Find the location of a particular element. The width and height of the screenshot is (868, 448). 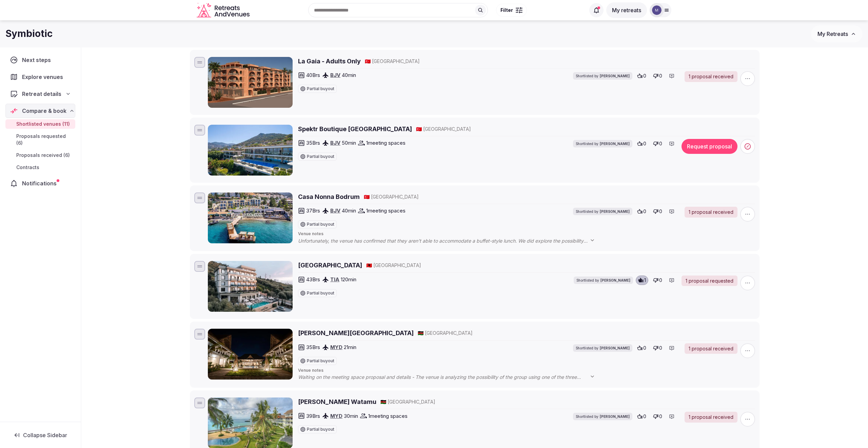

span: My Retreats is located at coordinates (833, 34).